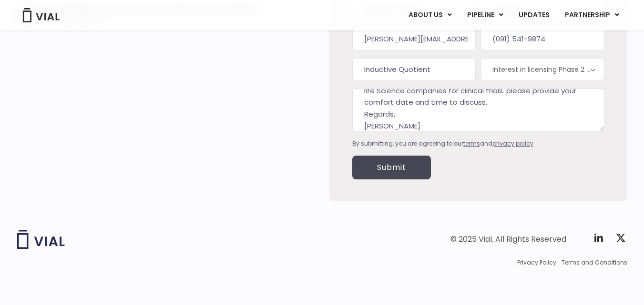 Image resolution: width=644 pixels, height=305 pixels. What do you see at coordinates (391, 167) in the screenshot?
I see `input: Submit` at bounding box center [391, 167].